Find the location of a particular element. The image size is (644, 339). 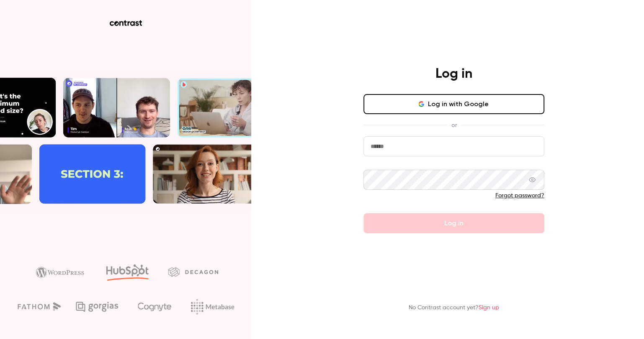

p: No Contrast account yet? is located at coordinates (454, 308).